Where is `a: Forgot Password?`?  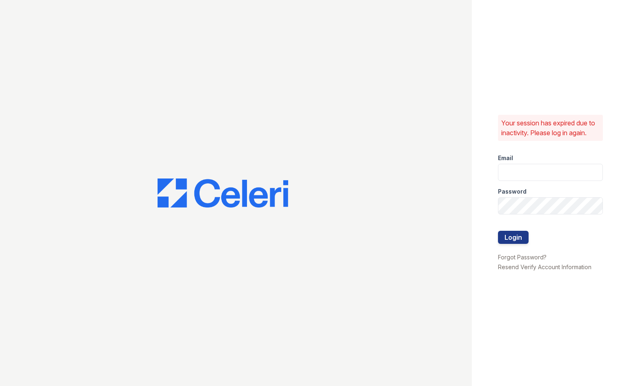
a: Forgot Password? is located at coordinates (522, 257).